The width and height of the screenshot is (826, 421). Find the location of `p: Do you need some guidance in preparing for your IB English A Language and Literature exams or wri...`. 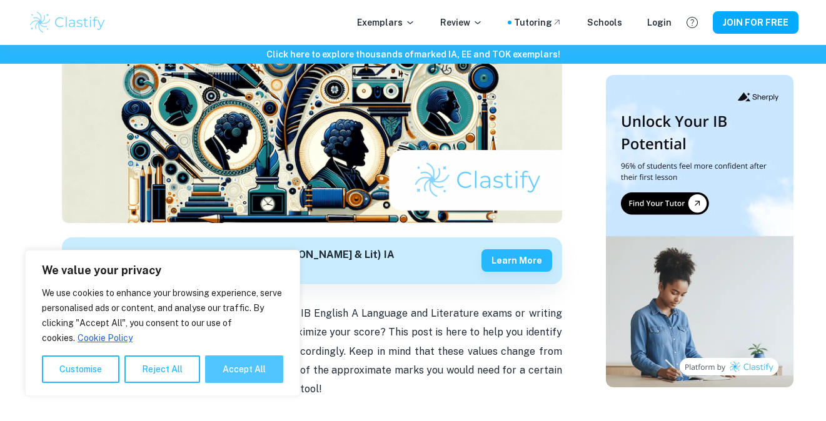

p: Do you need some guidance in preparing for your IB English A Language and Literature exams or wri... is located at coordinates (312, 352).